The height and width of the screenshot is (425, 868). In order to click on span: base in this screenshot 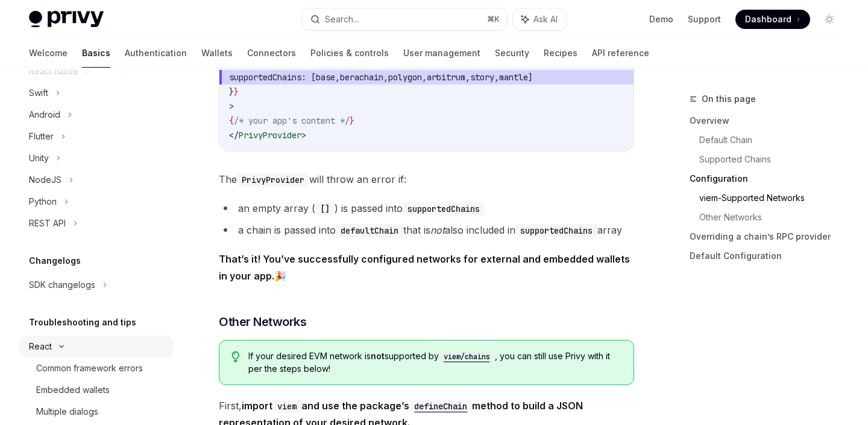, I will do `click(326, 78)`.